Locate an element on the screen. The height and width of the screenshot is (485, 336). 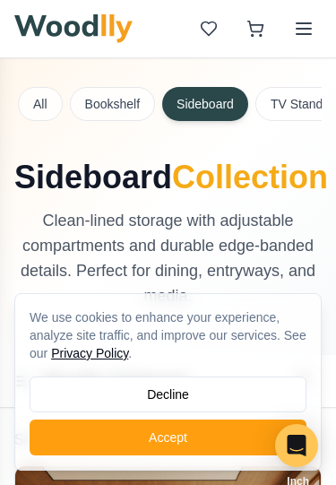
span: Collection is located at coordinates (250, 176).